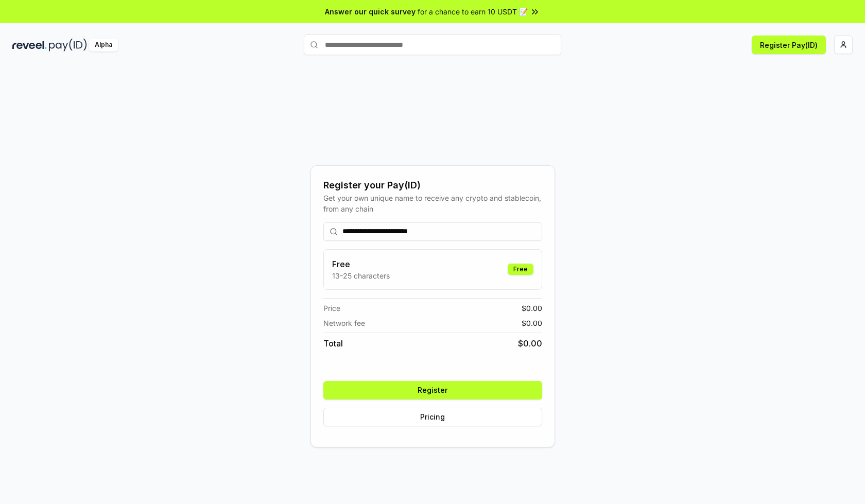 This screenshot has width=865, height=504. I want to click on p: 13-25 characters, so click(361, 275).